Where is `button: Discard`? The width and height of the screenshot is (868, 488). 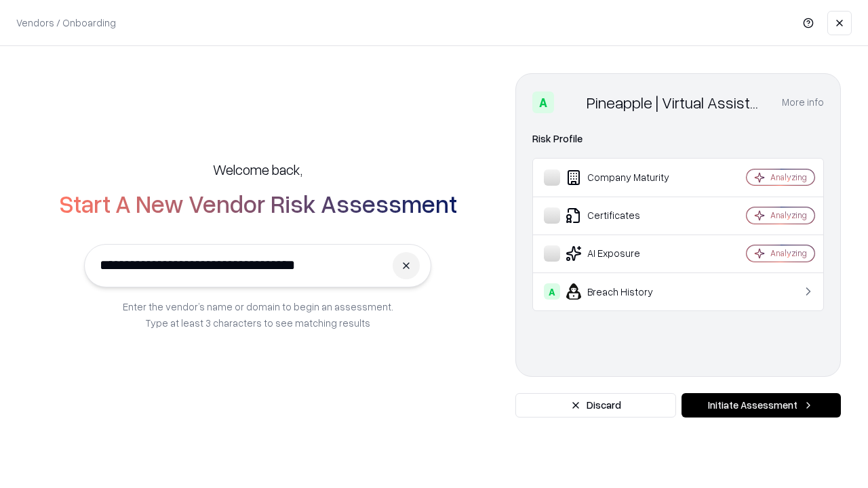 button: Discard is located at coordinates (596, 405).